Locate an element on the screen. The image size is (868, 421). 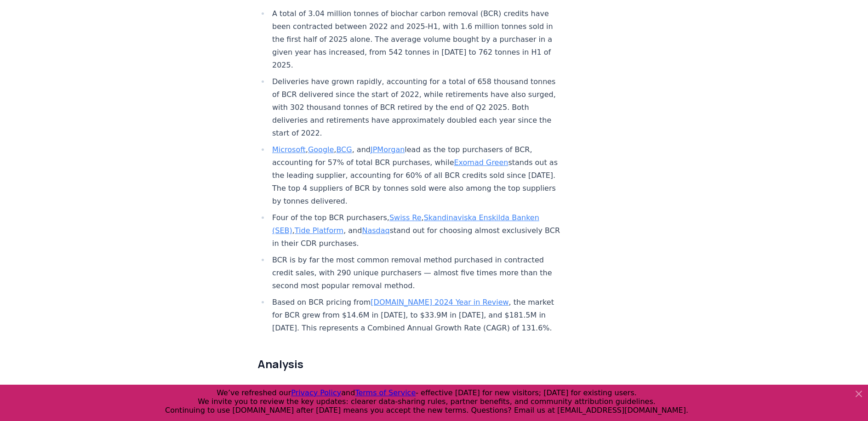
a: Tide Platform is located at coordinates (319, 230).